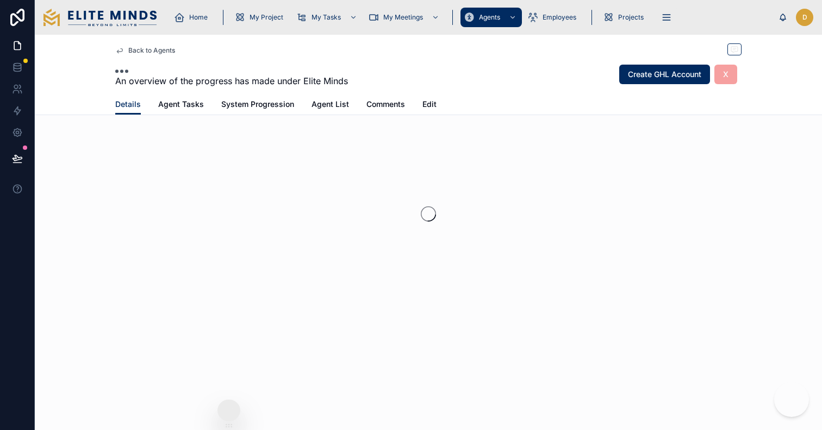 The width and height of the screenshot is (822, 430). I want to click on span: D, so click(804, 17).